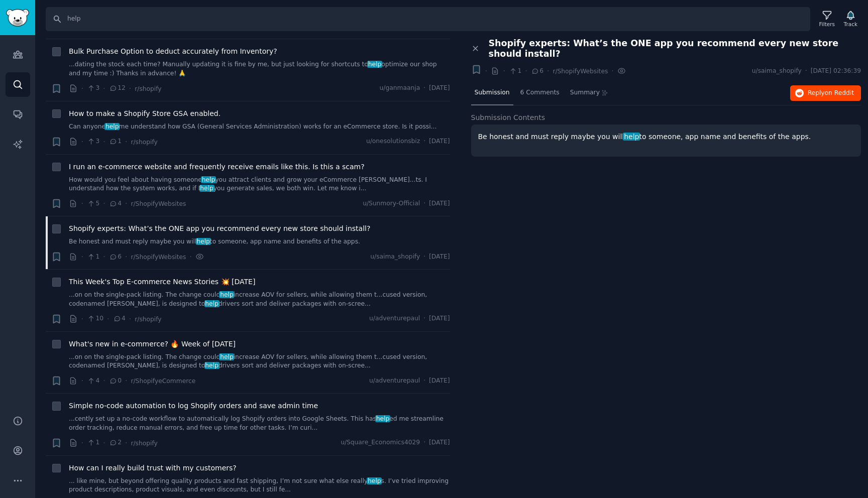 This screenshot has height=498, width=868. I want to click on span: u/ganmaanja, so click(400, 89).